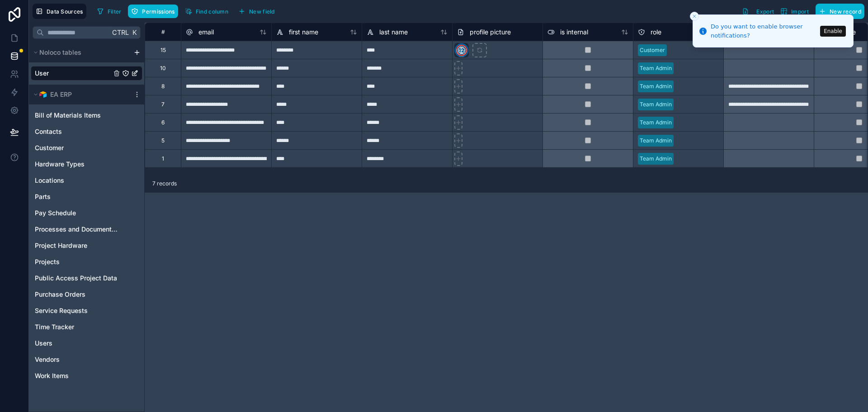  I want to click on div: 1, so click(163, 159).